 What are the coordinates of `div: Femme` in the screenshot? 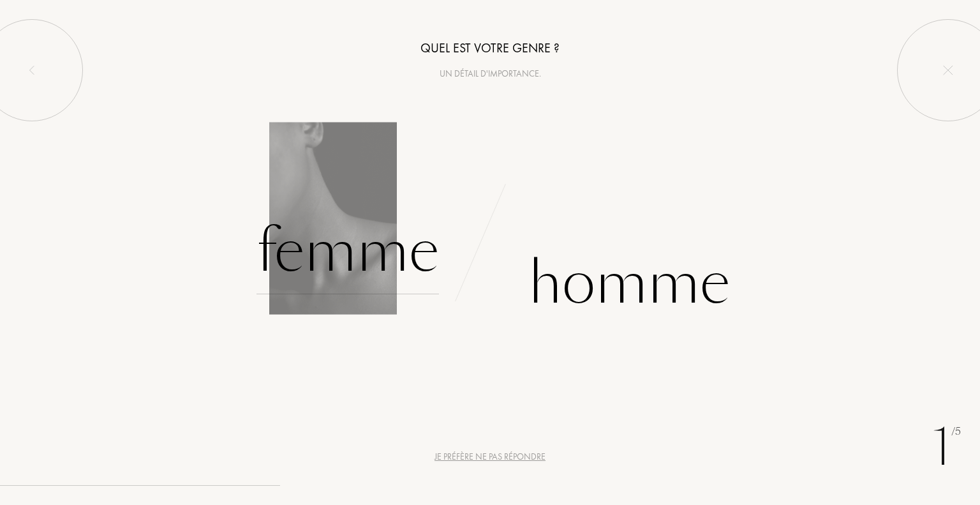 It's located at (348, 251).